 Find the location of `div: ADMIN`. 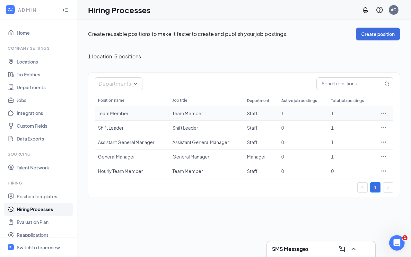

div: ADMIN is located at coordinates (37, 10).